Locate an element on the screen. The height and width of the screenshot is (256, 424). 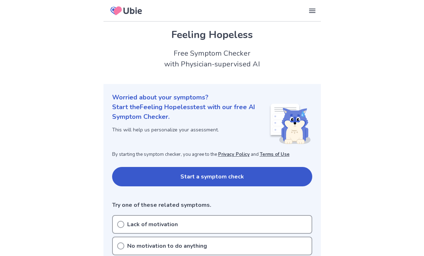
p: Try one of these related symptoms. is located at coordinates (212, 205).